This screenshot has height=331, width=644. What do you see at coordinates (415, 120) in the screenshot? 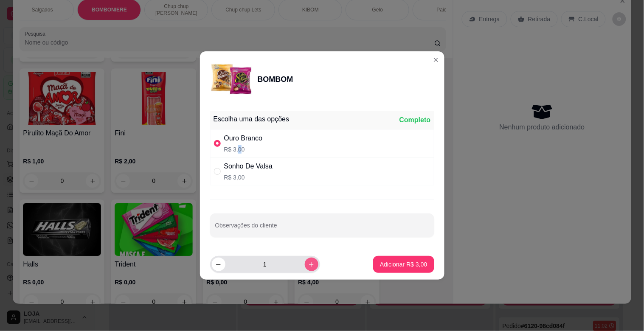
I see `div: Completo` at bounding box center [415, 120].